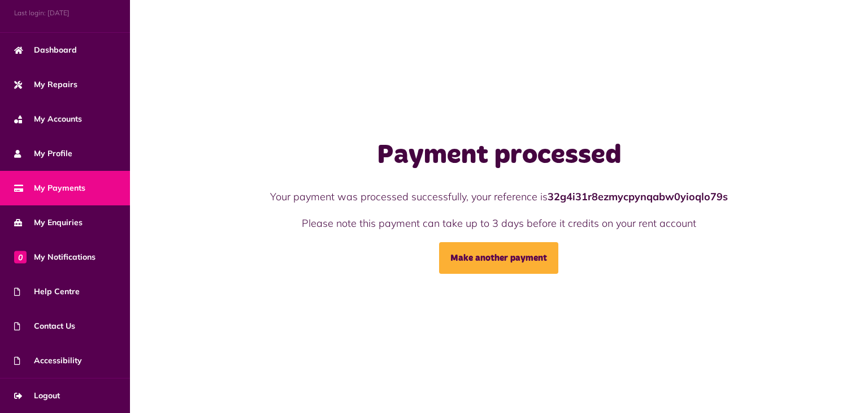 The height and width of the screenshot is (413, 868). What do you see at coordinates (43, 153) in the screenshot?
I see `span: My Profile` at bounding box center [43, 153].